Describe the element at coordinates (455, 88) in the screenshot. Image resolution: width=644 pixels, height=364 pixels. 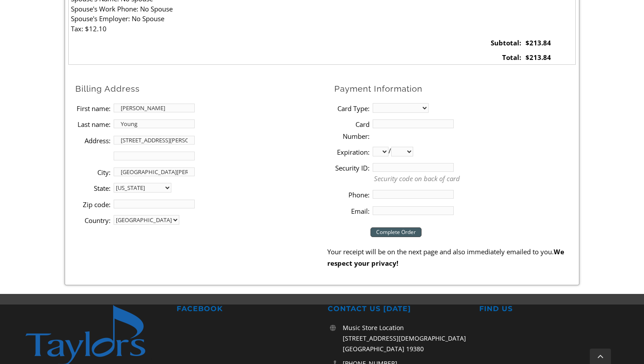
I see `h2: Payment Information` at that location.